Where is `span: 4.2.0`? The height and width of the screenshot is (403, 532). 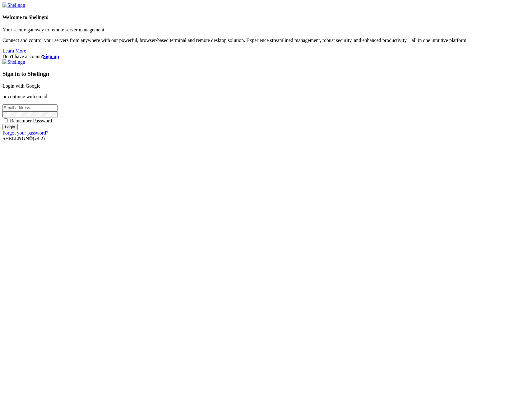 span: 4.2.0 is located at coordinates (39, 138).